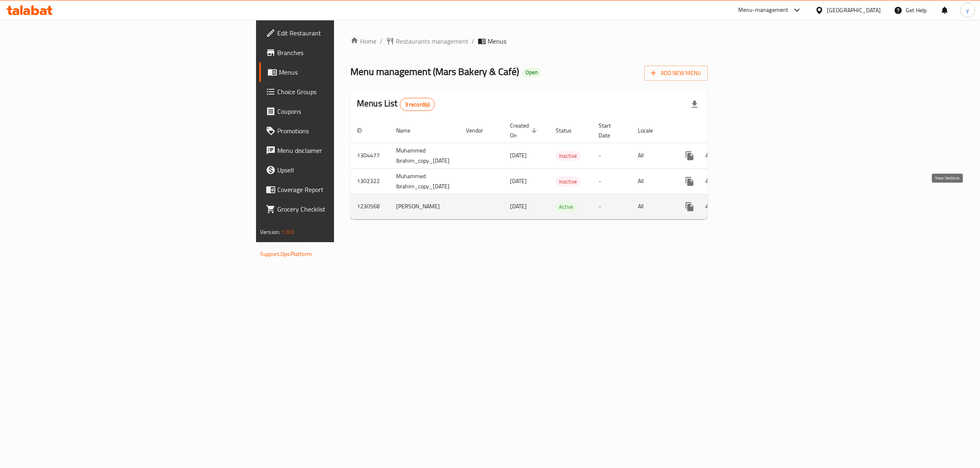  Describe the element at coordinates (650, 131) in the screenshot. I see `span: Locale` at that location.